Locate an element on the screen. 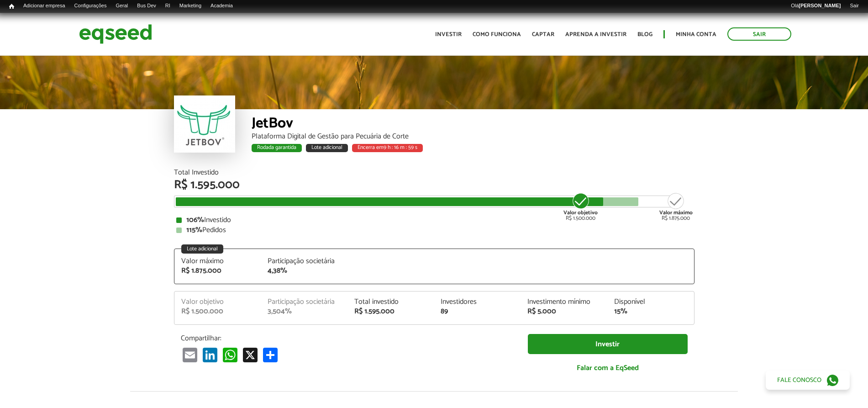 This screenshot has height=408, width=868. a: Fale conosco is located at coordinates (808, 380).